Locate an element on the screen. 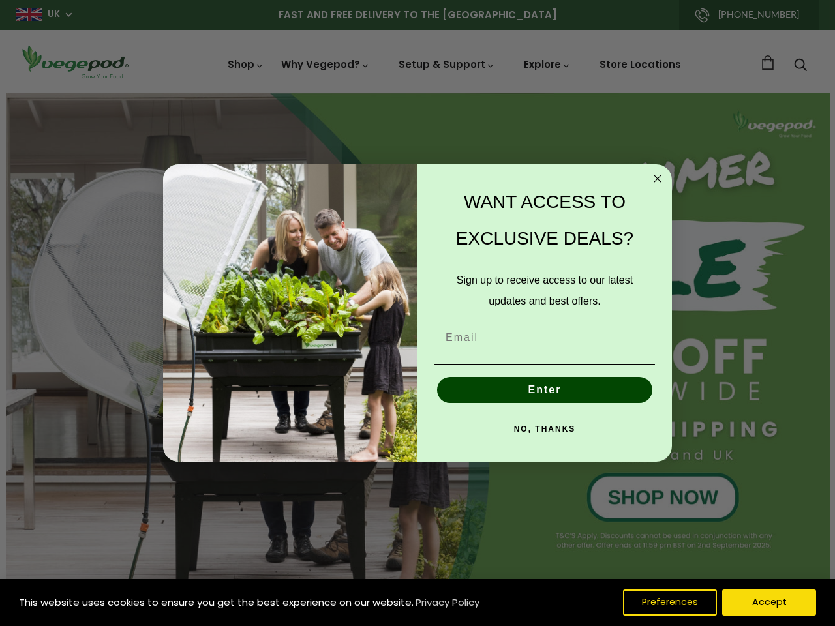 The image size is (835, 626). button: Close dialog is located at coordinates (658, 179).